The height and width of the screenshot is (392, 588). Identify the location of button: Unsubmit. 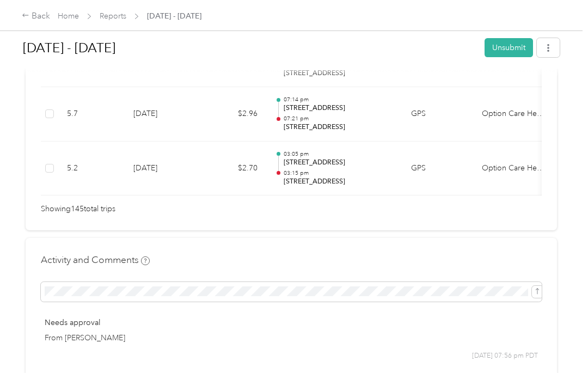
(509, 48).